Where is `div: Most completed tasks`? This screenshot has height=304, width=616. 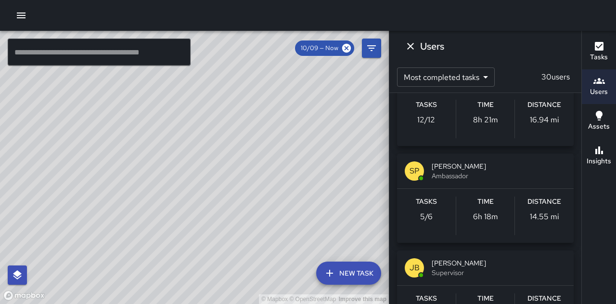 div: Most completed tasks is located at coordinates (446, 77).